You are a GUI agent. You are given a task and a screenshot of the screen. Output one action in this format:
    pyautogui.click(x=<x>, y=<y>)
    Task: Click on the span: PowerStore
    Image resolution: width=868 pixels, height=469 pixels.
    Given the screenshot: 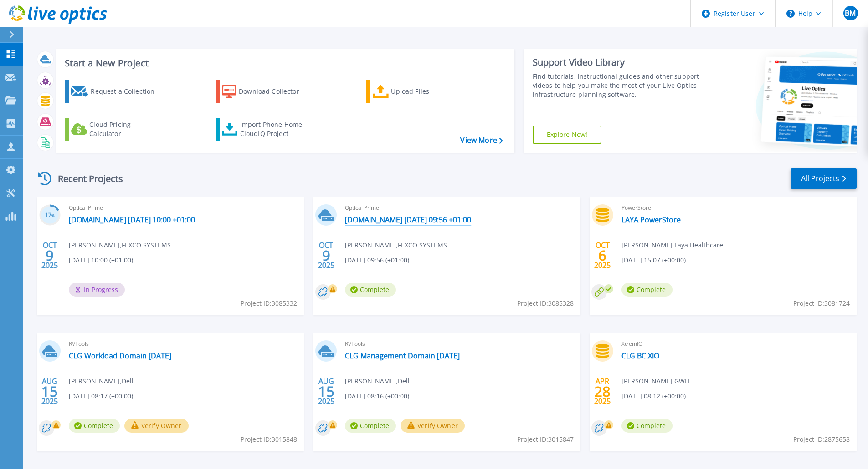 What is the action you would take?
    pyautogui.click(x=736, y=208)
    